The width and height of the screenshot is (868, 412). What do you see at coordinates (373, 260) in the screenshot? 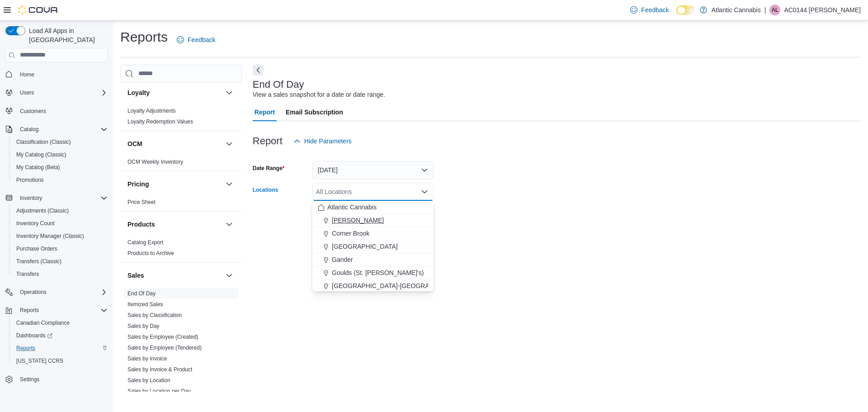
I see `button: Gander` at bounding box center [373, 260].